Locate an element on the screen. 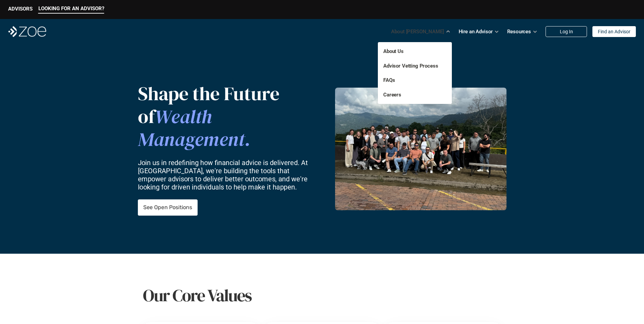 Image resolution: width=644 pixels, height=324 pixels. p: See Open Positions is located at coordinates (168, 208).